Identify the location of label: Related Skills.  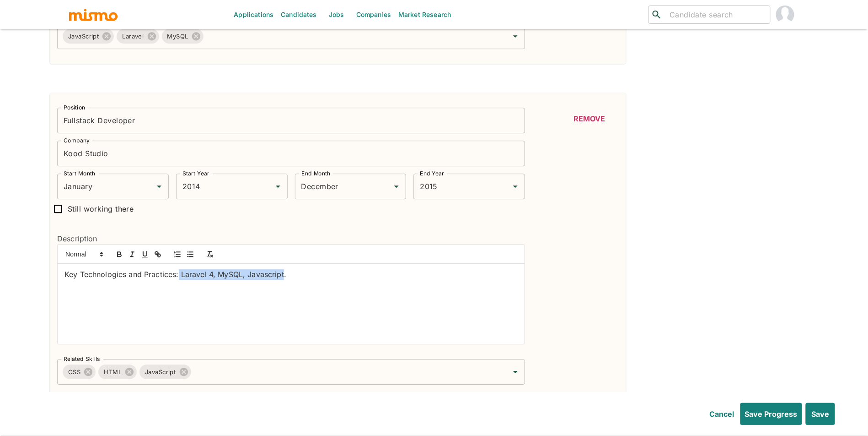
(82, 358).